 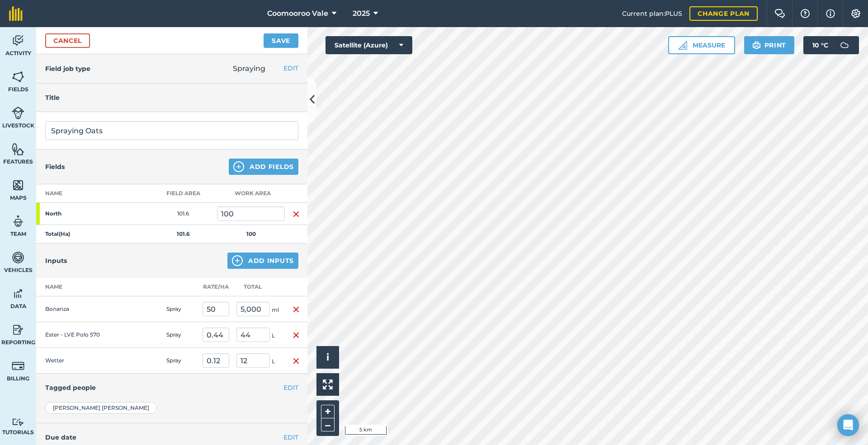 I want to click on h4: Tagged people, so click(x=172, y=388).